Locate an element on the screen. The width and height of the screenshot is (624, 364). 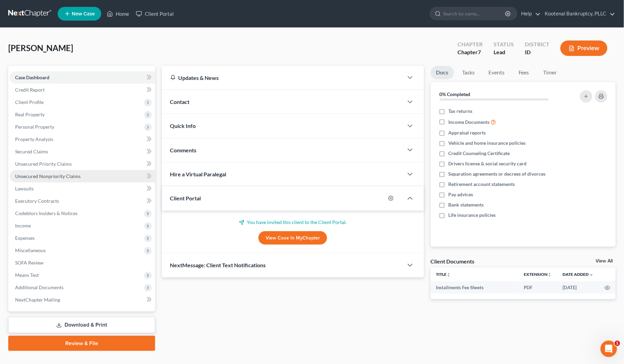
a: Property Analysis is located at coordinates (82, 139).